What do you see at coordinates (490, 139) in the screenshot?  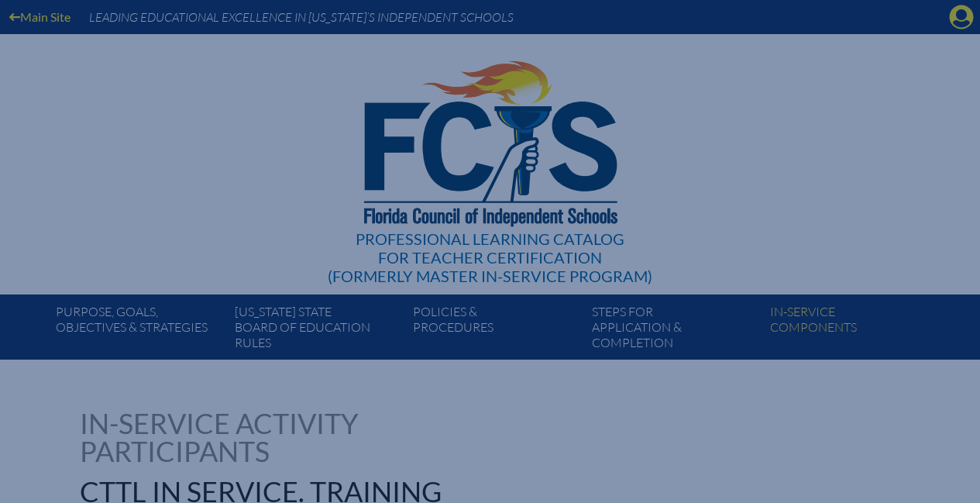 I see `img: FCISlogo221.eps` at bounding box center [490, 139].